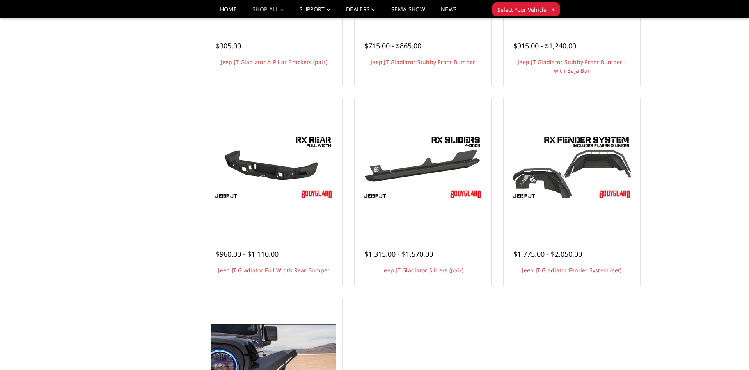  Describe the element at coordinates (572, 66) in the screenshot. I see `a: Jeep JT Gladiator Stubby Front Bumper - with Baja Bar` at that location.